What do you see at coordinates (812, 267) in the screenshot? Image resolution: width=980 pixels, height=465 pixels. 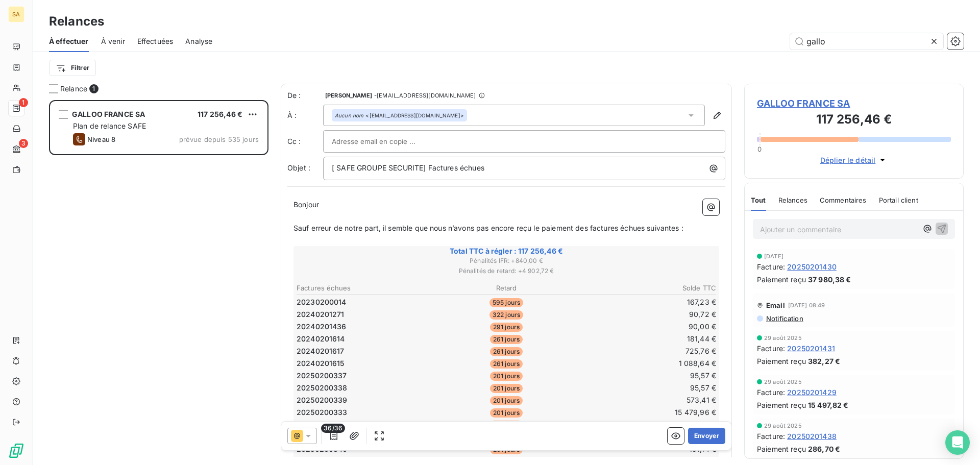 I see `span: 20250201430` at bounding box center [812, 267].